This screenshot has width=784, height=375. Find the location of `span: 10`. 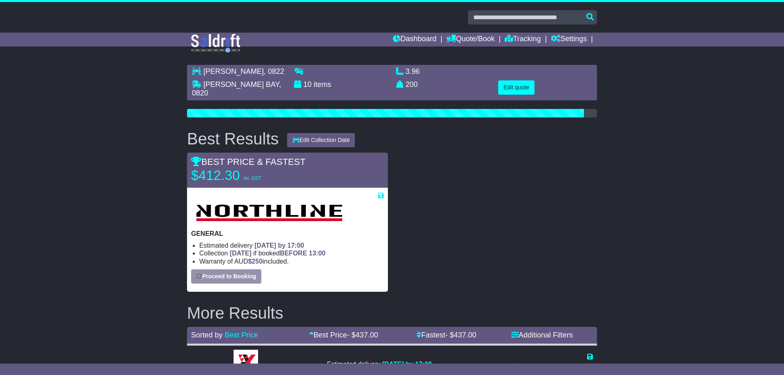

span: 10 is located at coordinates (307, 84).